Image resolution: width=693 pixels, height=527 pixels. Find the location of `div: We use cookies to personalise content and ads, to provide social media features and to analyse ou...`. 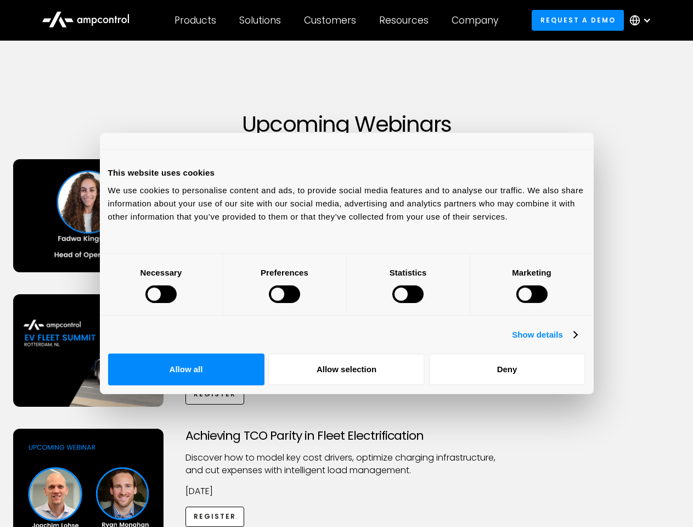

div: We use cookies to personalise content and ads, to provide social media features and to analyse ou... is located at coordinates (347, 203).